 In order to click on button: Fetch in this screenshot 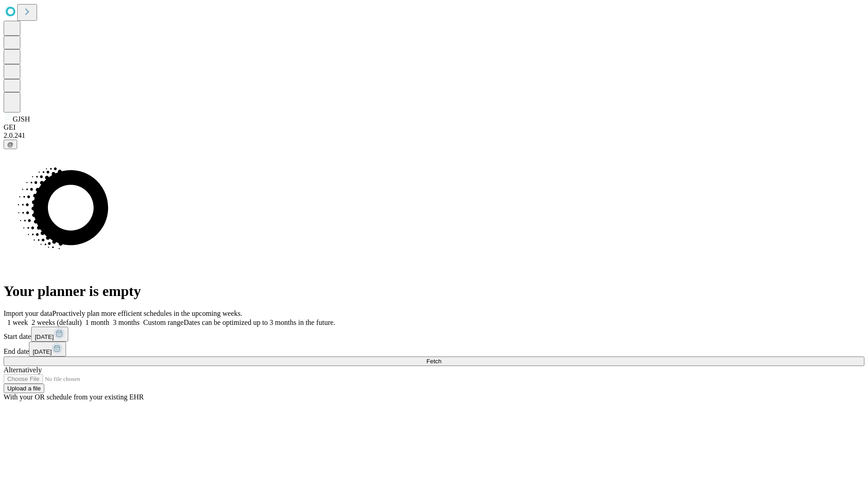, I will do `click(434, 361)`.